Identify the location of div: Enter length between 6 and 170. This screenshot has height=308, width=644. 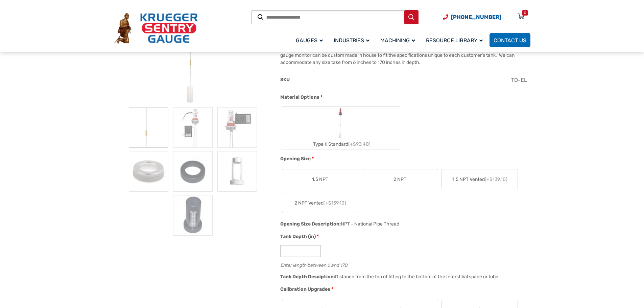
(403, 264).